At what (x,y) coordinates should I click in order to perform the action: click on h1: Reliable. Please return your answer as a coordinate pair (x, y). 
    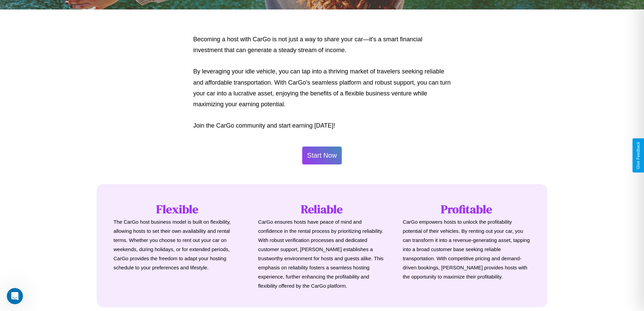
    Looking at the image, I should click on (322, 209).